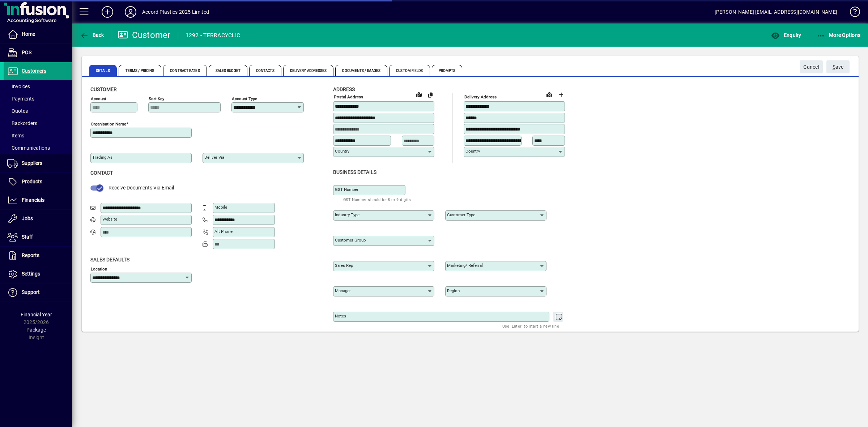 The width and height of the screenshot is (868, 427). I want to click on span: Quotes, so click(17, 111).